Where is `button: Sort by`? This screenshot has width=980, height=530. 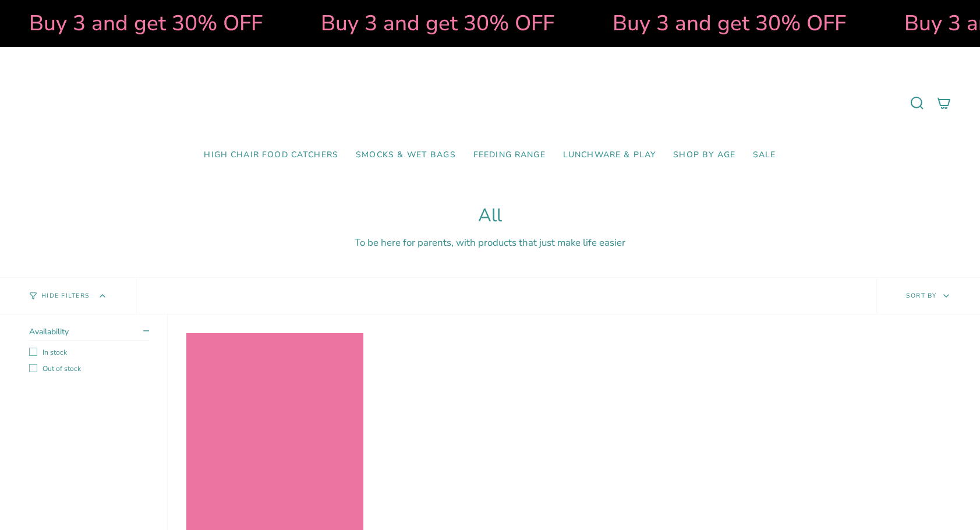 button: Sort by is located at coordinates (929, 296).